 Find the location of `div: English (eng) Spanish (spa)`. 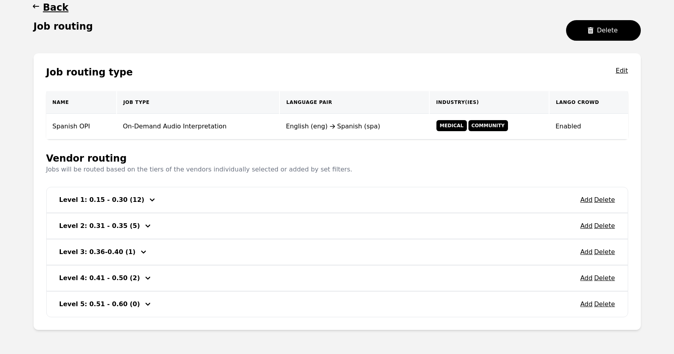

div: English (eng) Spanish (spa) is located at coordinates (354, 126).